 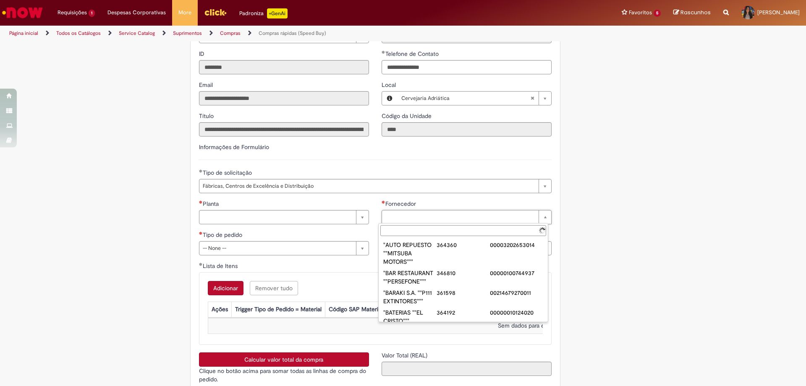 What do you see at coordinates (516, 245) in the screenshot?
I see `div: 00003202653014` at bounding box center [516, 245].